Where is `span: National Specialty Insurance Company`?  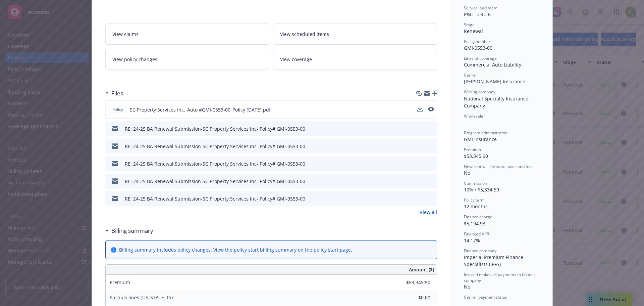
span: National Specialty Insurance Company is located at coordinates (496, 102).